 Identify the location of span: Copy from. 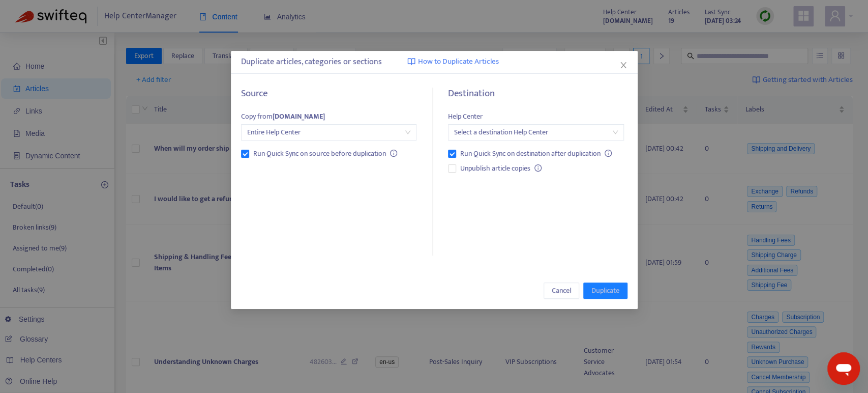
(283, 116).